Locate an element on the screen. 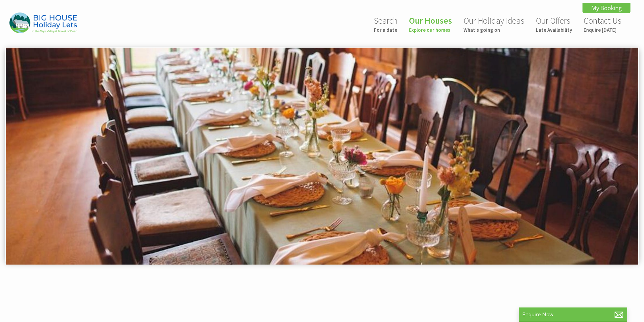 This screenshot has height=322, width=644. small: Explore our homes is located at coordinates (430, 30).